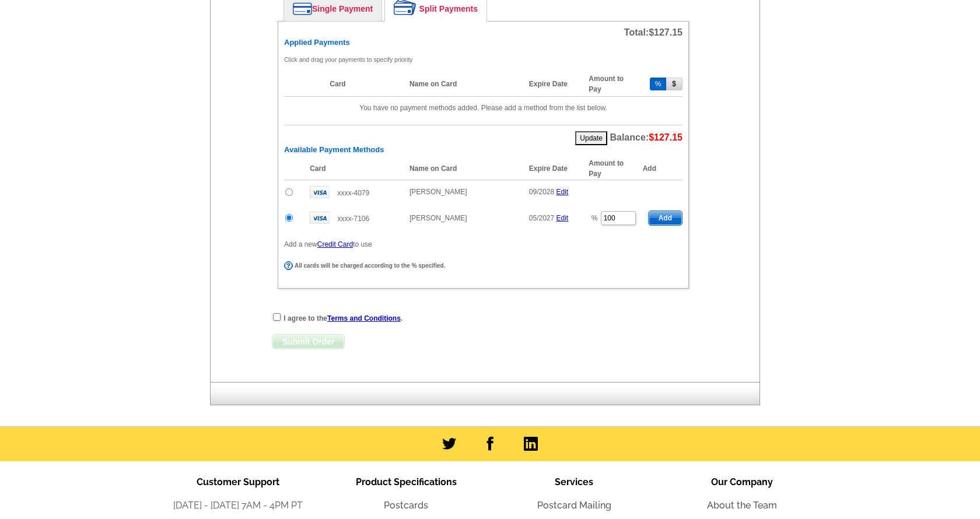 This screenshot has height=519, width=980. Describe the element at coordinates (343, 318) in the screenshot. I see `strong: I agree to the .` at that location.